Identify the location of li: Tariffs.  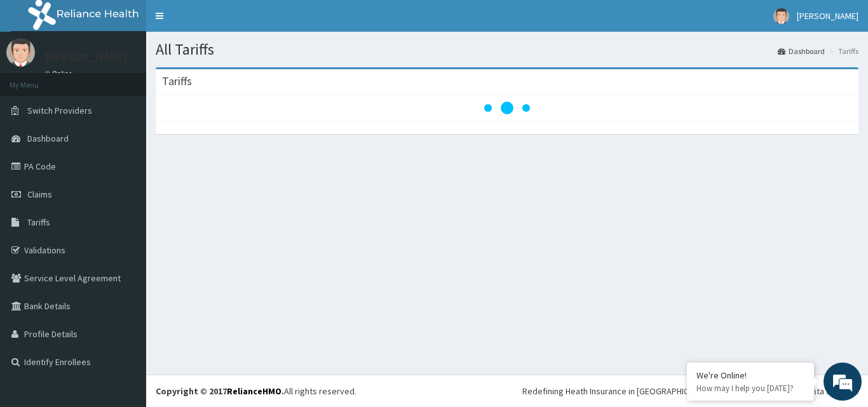
(842, 51).